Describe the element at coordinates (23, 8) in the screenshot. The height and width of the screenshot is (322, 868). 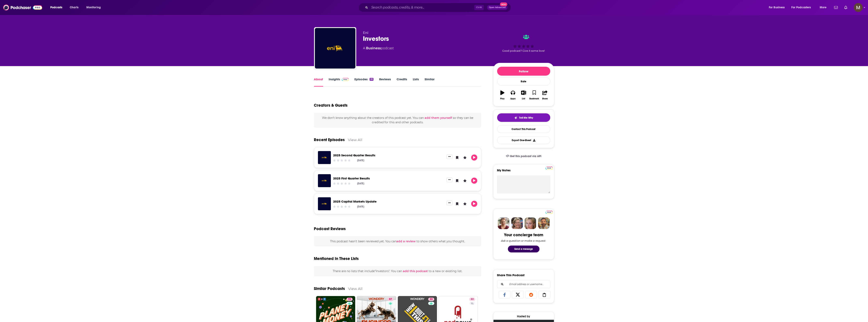
I see `img: Podchaser - Follow, Share and Rate Podcasts` at that location.